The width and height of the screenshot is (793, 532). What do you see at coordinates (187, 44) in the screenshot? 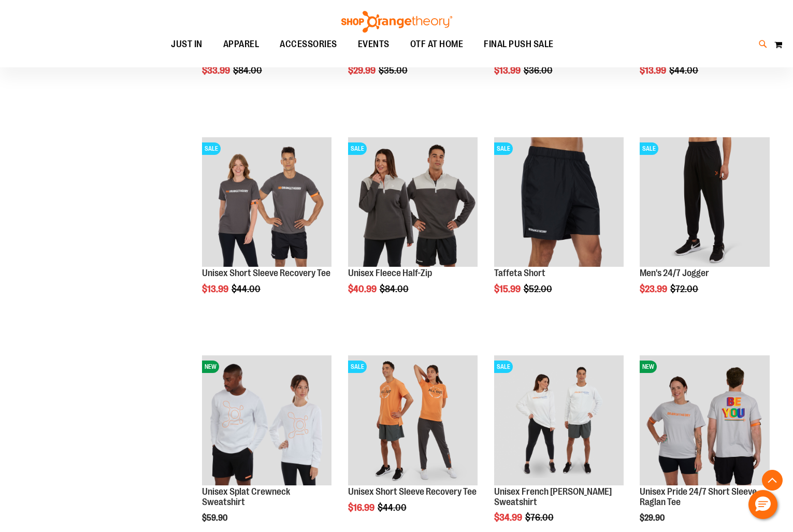
I see `a: JUST IN` at bounding box center [187, 44].